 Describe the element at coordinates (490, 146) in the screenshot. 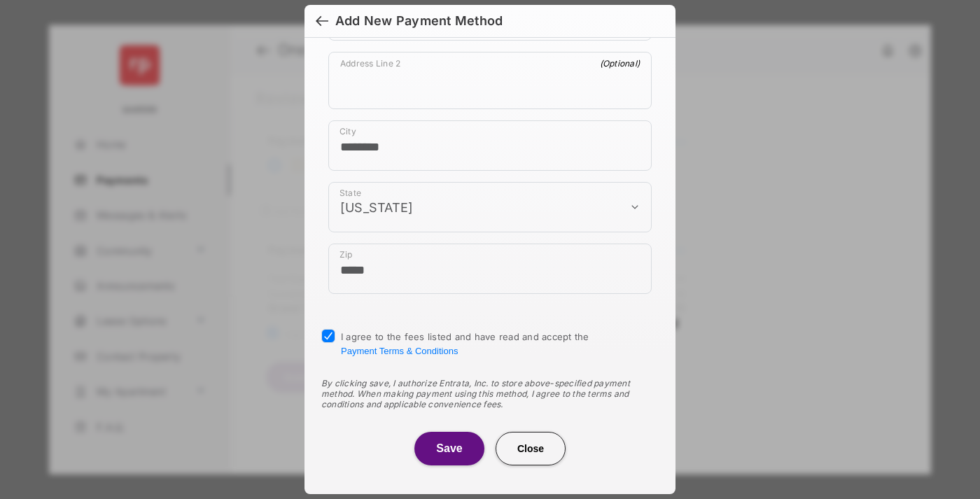

I see `div: payment_method_screening[postal_addresses][locality]` at that location.